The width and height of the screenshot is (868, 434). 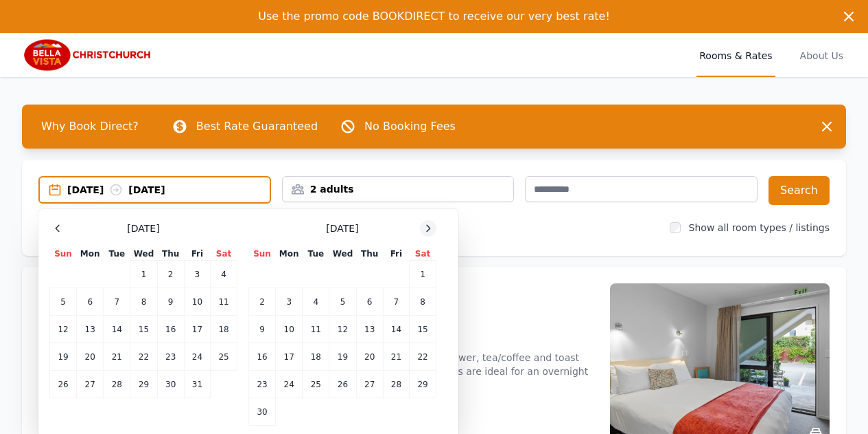 What do you see at coordinates (799, 191) in the screenshot?
I see `button: Search` at bounding box center [799, 191].